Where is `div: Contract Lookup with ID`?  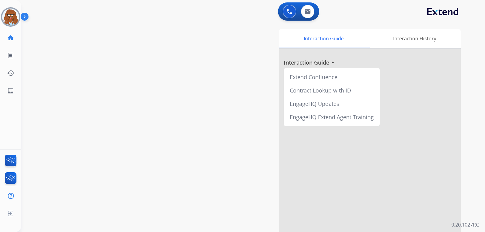
div: Contract Lookup with ID is located at coordinates (332, 90).